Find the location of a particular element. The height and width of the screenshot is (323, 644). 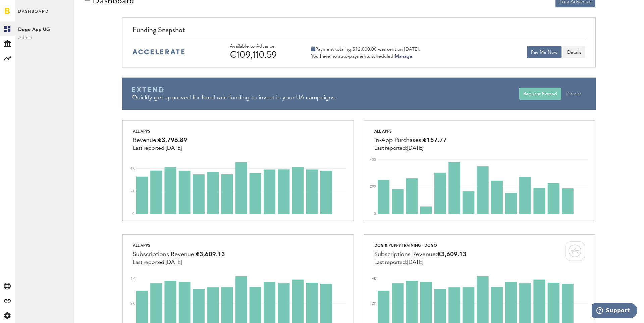

a: Manage is located at coordinates (404, 56).